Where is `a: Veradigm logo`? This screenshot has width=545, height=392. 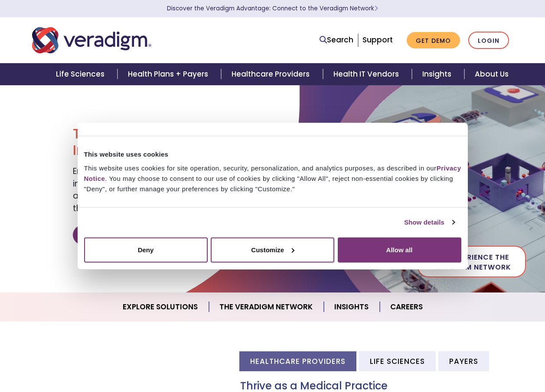
a: Veradigm logo is located at coordinates (92, 40).